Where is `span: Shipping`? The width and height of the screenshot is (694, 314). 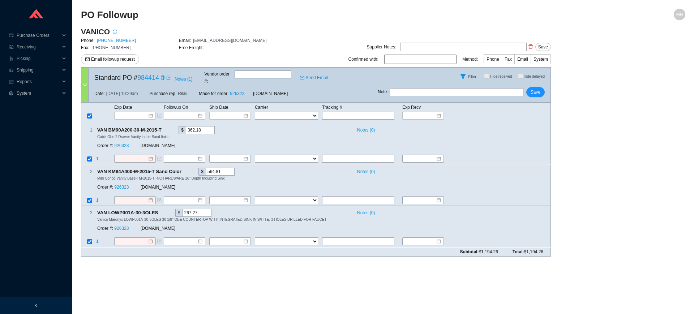
span: Shipping is located at coordinates (38, 70).